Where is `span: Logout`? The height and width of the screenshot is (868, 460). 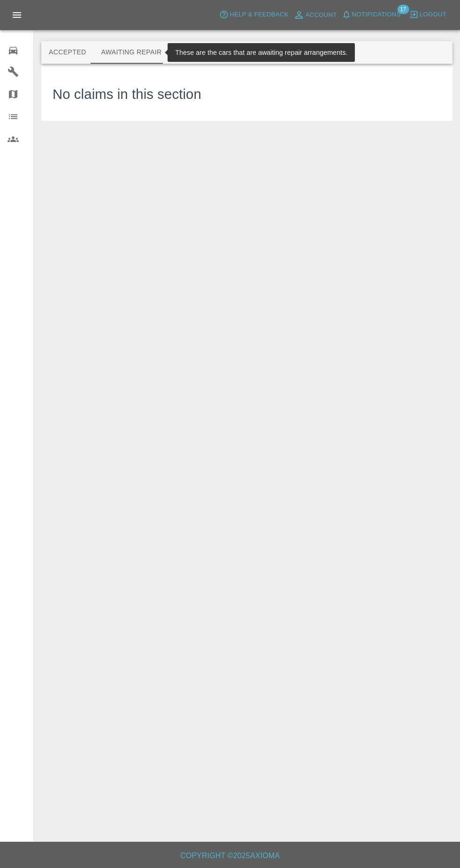 span: Logout is located at coordinates (432, 14).